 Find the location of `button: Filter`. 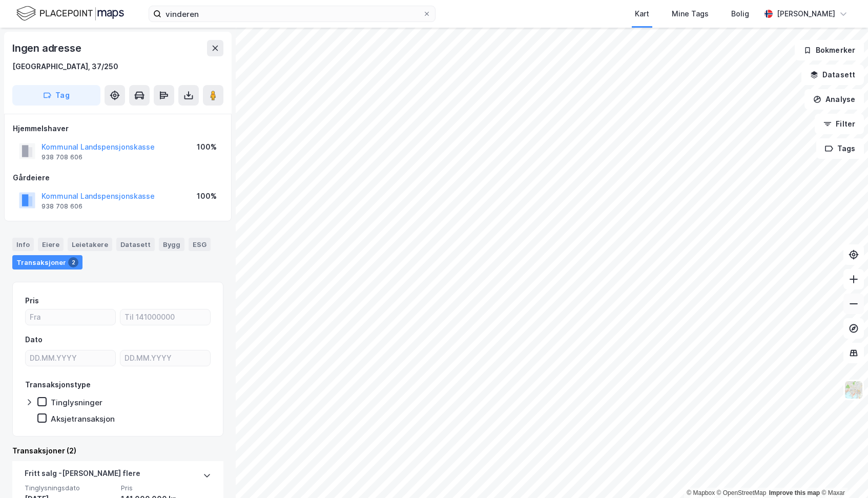

button: Filter is located at coordinates (840, 124).